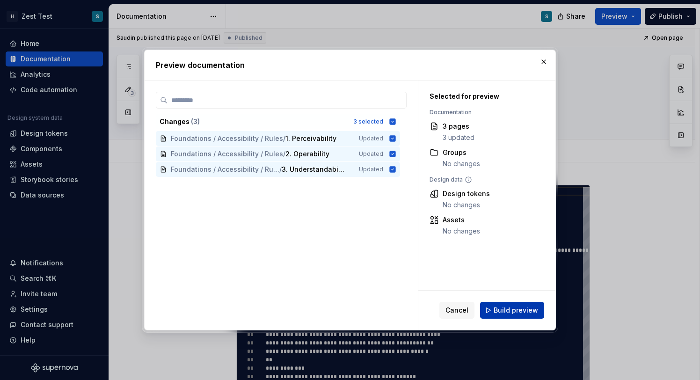  Describe the element at coordinates (458, 137) in the screenshot. I see `div: 3 updated` at that location.